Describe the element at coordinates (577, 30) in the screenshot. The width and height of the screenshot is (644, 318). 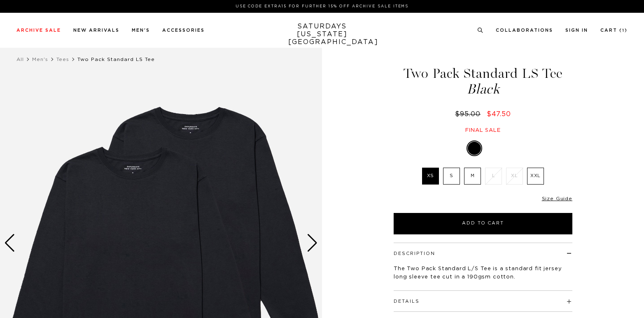
I see `a: Sign In` at that location.